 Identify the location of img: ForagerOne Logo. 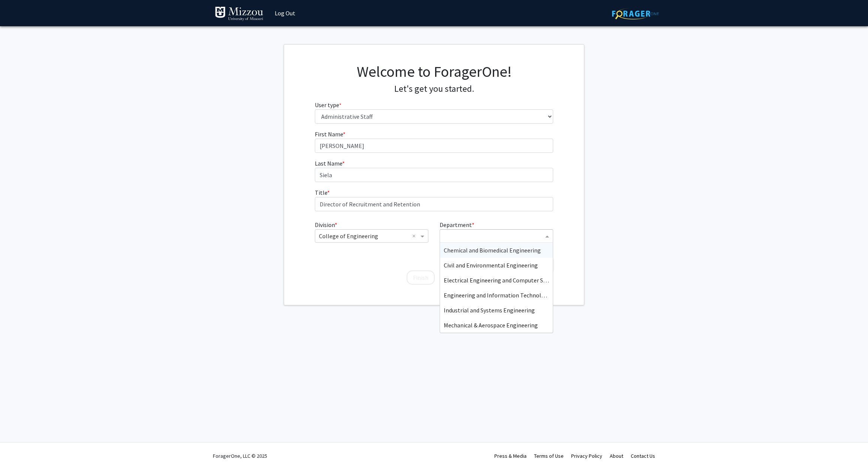
(635, 13).